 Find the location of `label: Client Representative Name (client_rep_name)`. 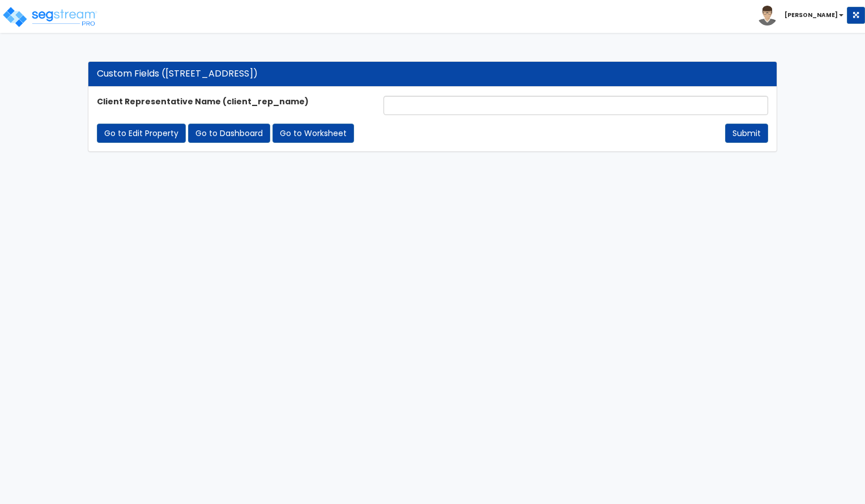

label: Client Representative Name (client_rep_name) is located at coordinates (232, 101).